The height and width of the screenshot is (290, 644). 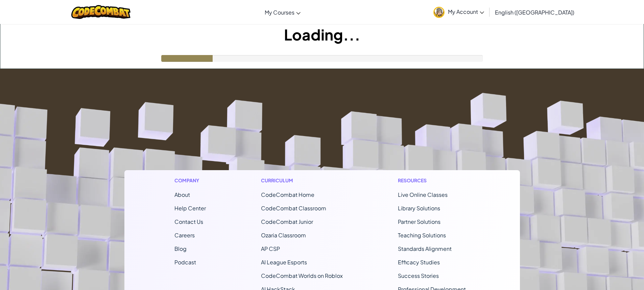 I want to click on span: Contact Us, so click(x=189, y=221).